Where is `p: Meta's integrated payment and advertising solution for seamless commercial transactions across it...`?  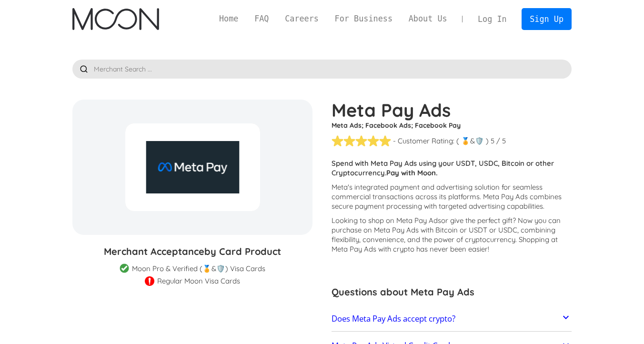
p: Meta's integrated payment and advertising solution for seamless commercial transactions across it... is located at coordinates (451, 197).